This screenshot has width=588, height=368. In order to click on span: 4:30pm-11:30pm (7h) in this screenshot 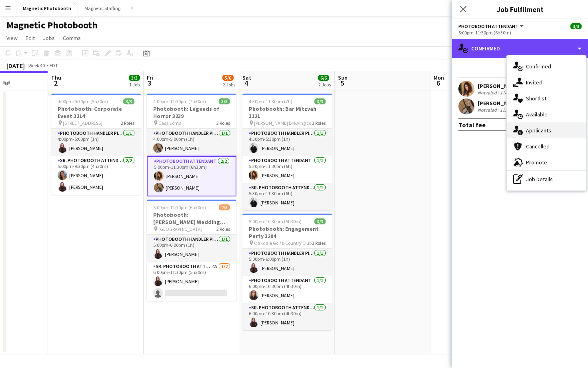, I will do `click(270, 101)`.